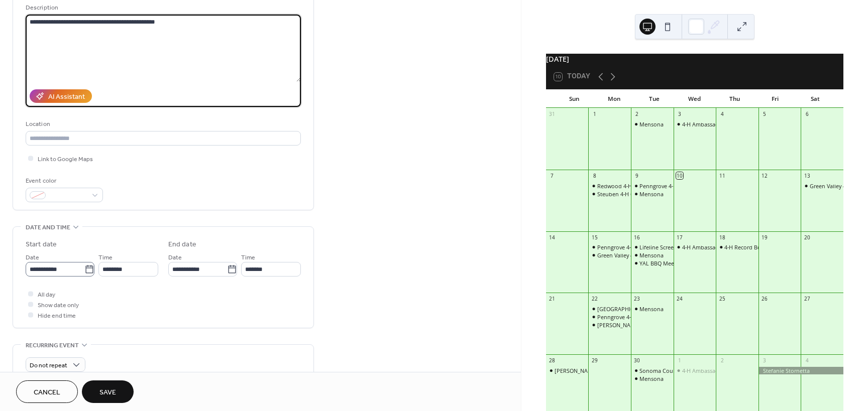 This screenshot has height=411, width=868. What do you see at coordinates (800, 370) in the screenshot?
I see `div: Stefanie Stornetta` at bounding box center [800, 370].